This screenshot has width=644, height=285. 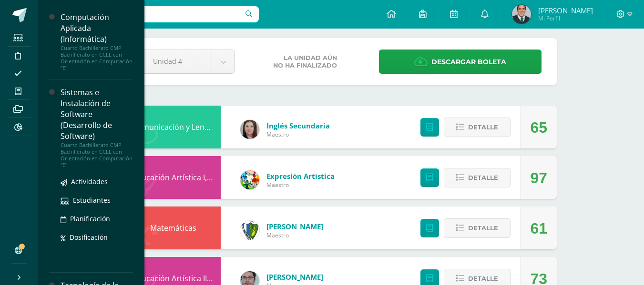 What do you see at coordinates (92, 200) in the screenshot?
I see `span: Estudiantes` at bounding box center [92, 200].